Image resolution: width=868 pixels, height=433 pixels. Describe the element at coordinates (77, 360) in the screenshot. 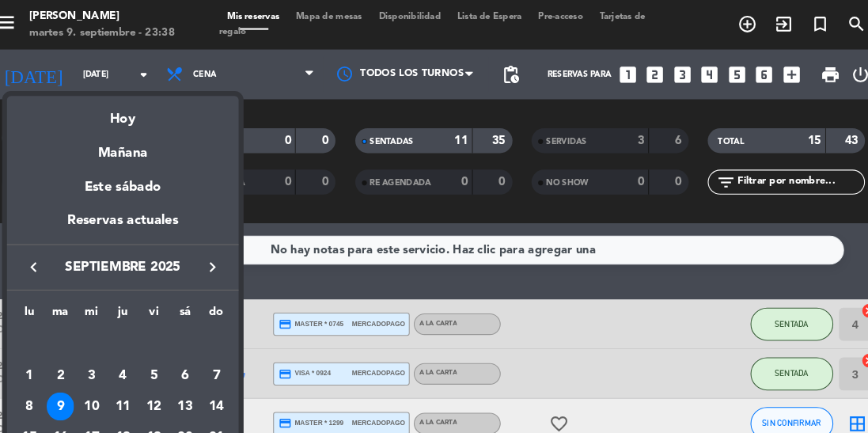

I see `div: 2` at that location.